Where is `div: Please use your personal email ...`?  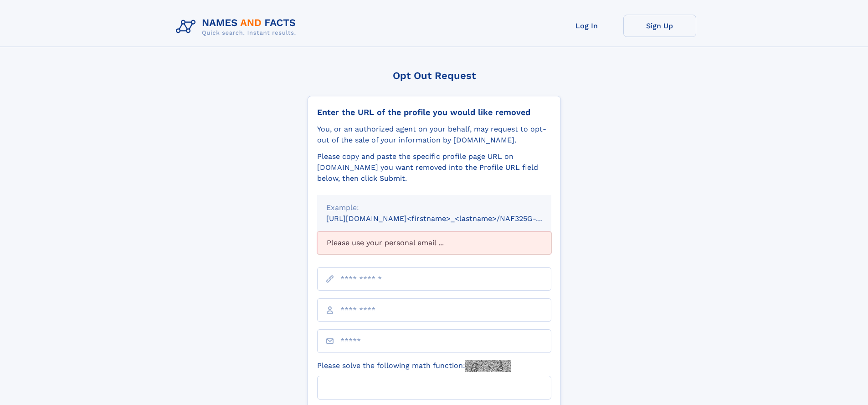 div: Please use your personal email ... is located at coordinates (434, 243).